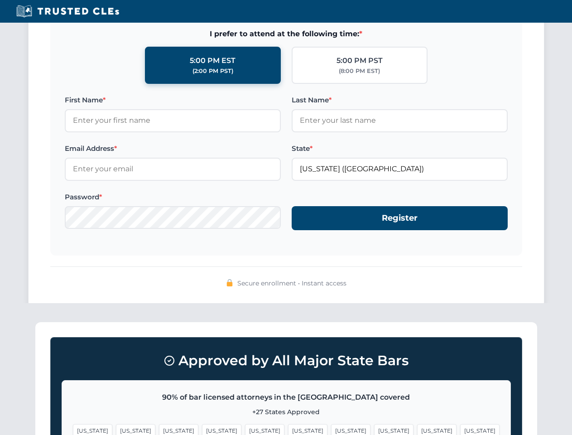 The height and width of the screenshot is (435, 572). What do you see at coordinates (399, 218) in the screenshot?
I see `button: Register` at bounding box center [399, 218].